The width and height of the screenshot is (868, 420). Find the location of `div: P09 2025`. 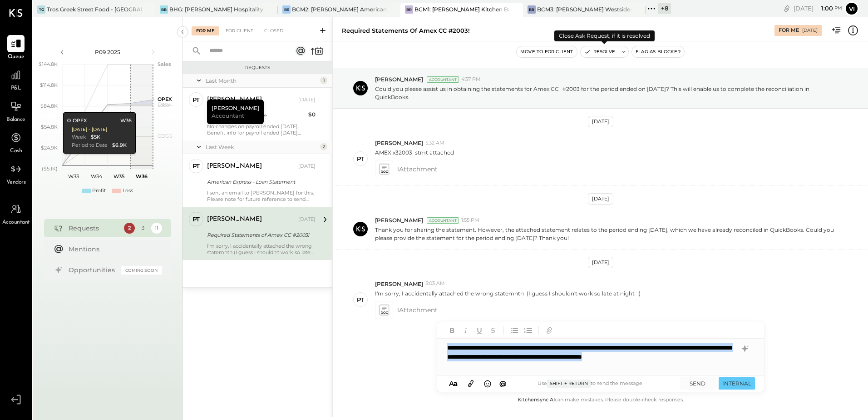

div: P09 2025 is located at coordinates (107, 52).